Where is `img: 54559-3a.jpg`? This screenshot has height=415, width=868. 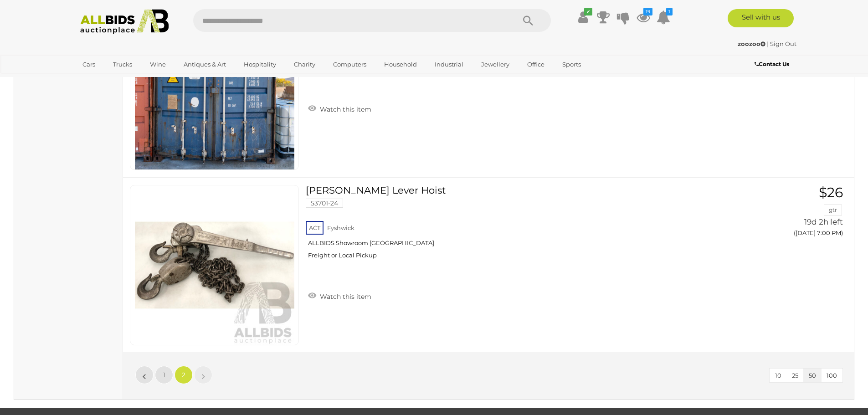
img: 54559-3a.jpg is located at coordinates (215, 90).